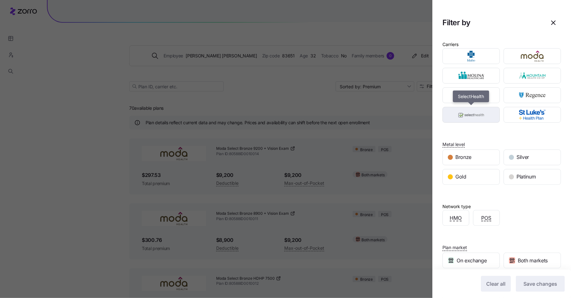 The image size is (571, 298). What do you see at coordinates (532, 115) in the screenshot?
I see `img: St. Luke's Health Plan` at bounding box center [532, 115].